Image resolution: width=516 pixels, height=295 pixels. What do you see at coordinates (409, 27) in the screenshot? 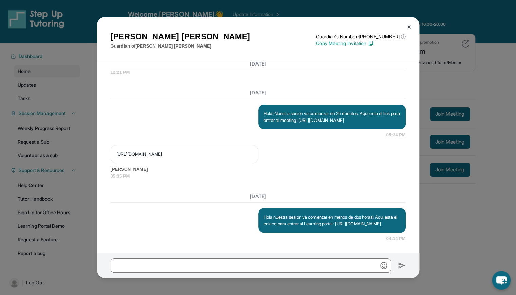
I see `img: Close Icon` at bounding box center [409, 27].